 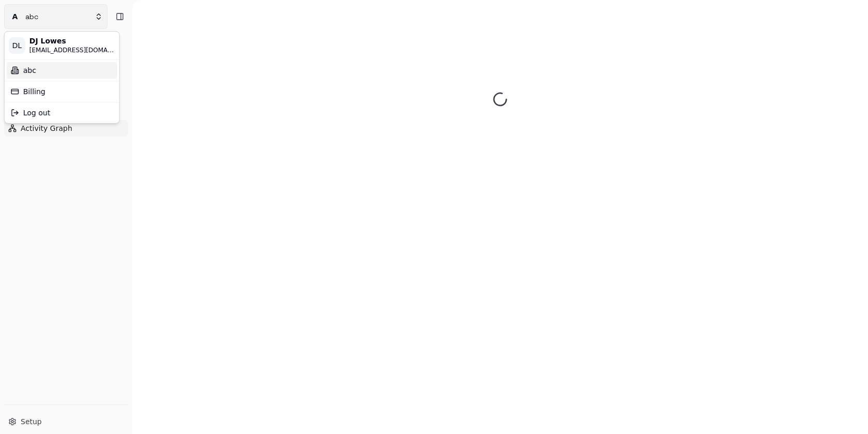 What do you see at coordinates (72, 42) in the screenshot?
I see `span: DJ Lowes` at bounding box center [72, 42].